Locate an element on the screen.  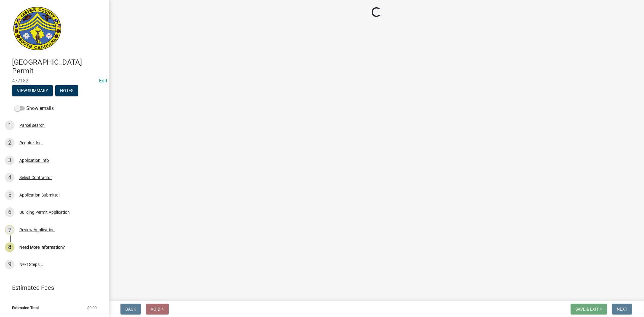
span: Void is located at coordinates (155, 309).